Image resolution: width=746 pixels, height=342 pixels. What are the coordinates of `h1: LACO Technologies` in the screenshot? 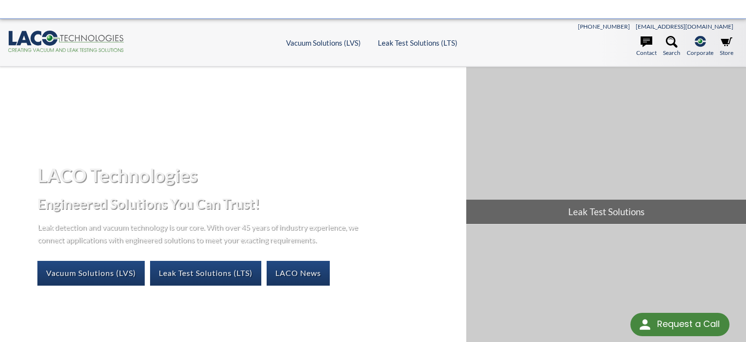 It's located at (248, 175).